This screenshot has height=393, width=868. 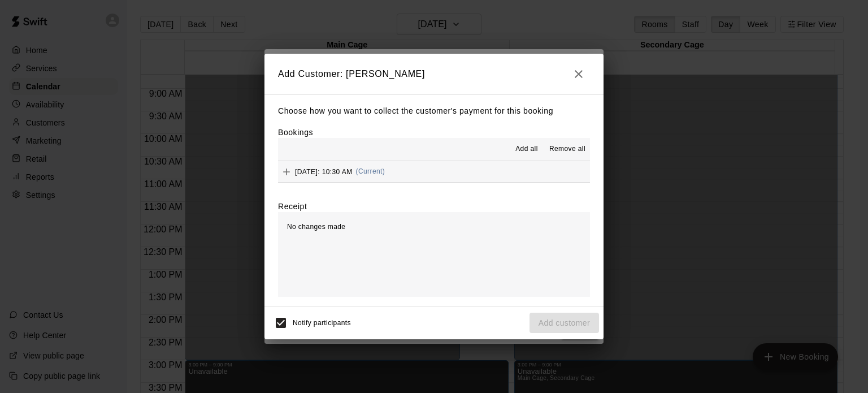 What do you see at coordinates (316, 226) in the screenshot?
I see `span: No changes made` at bounding box center [316, 226].